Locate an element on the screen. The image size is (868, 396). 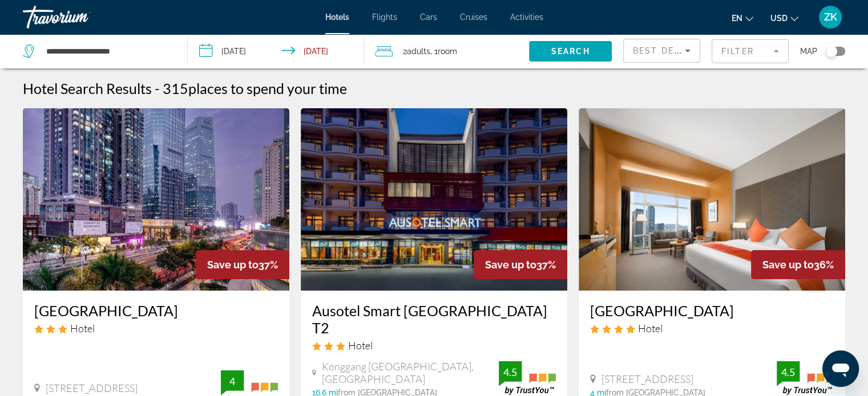
span: Best Deals is located at coordinates (663, 51).